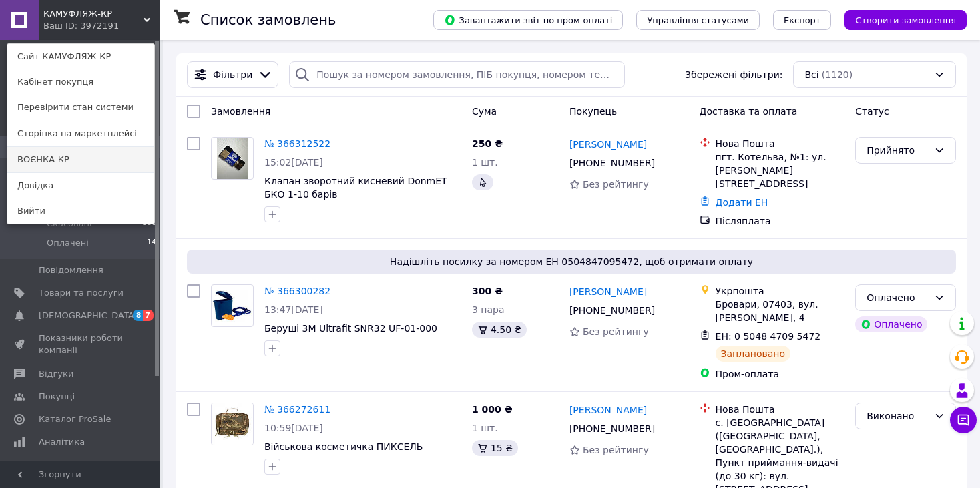 Image resolution: width=980 pixels, height=488 pixels. What do you see at coordinates (93, 14) in the screenshot?
I see `span: КАМУФЛЯЖ-КР` at bounding box center [93, 14].